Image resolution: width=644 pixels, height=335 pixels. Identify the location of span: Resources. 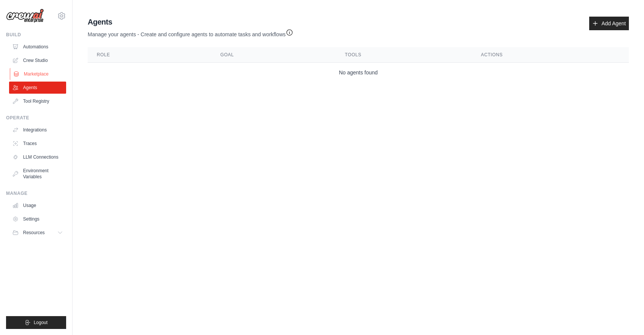
(34, 232).